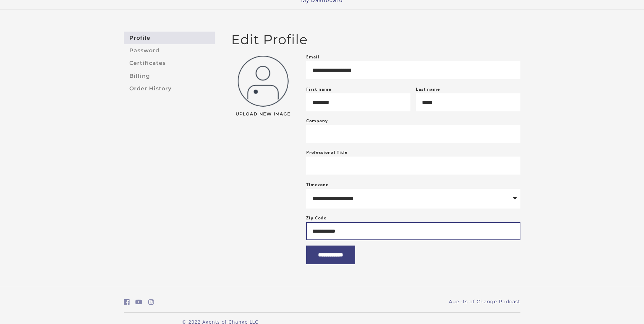 The width and height of the screenshot is (644, 324). I want to click on label: Company, so click(317, 121).